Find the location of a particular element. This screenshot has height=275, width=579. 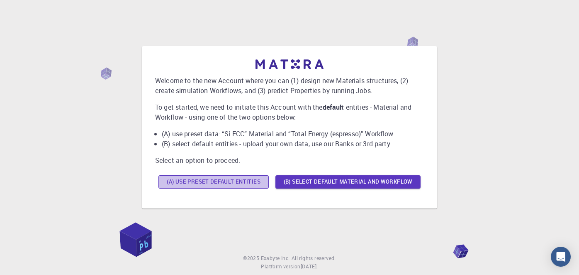

p: Select an option to proceed. is located at coordinates (290, 160).